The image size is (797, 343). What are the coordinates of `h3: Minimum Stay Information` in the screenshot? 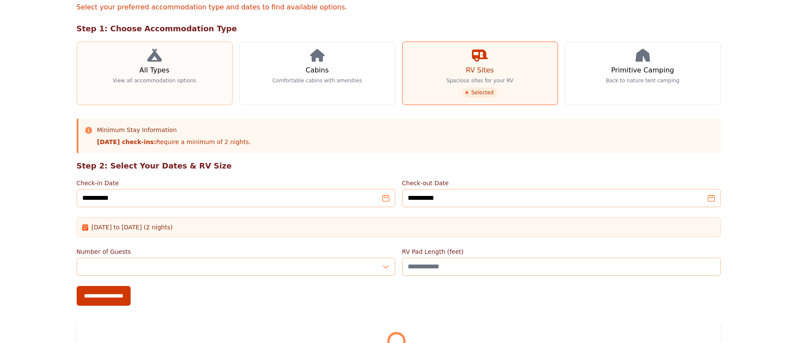 It's located at (174, 130).